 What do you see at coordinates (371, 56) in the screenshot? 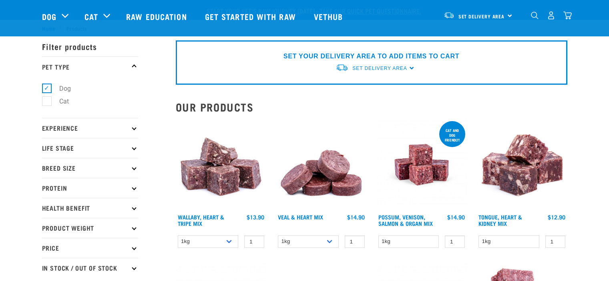
I see `p: SET YOUR DELIVERY AREA TO ADD ITEMS TO CART` at bounding box center [371, 56].